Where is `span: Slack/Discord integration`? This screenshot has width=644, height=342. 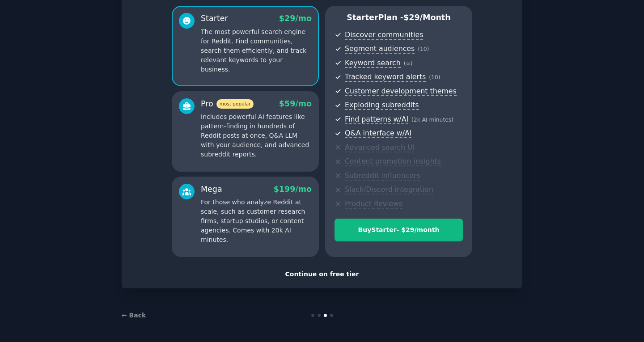 span: Slack/Discord integration is located at coordinates (389, 190).